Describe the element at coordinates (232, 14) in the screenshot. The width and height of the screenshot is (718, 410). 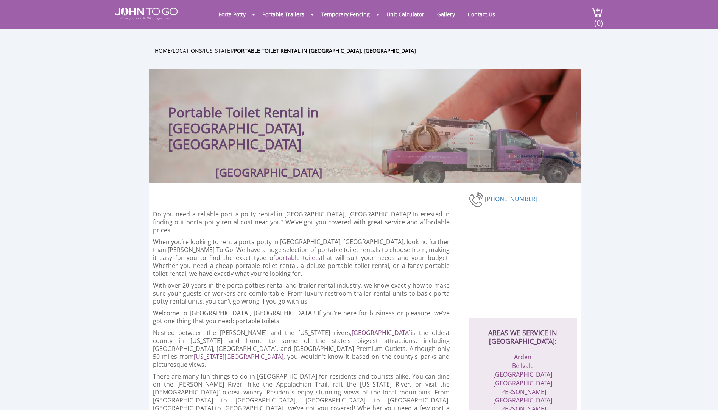
I see `a: Porta Potty` at that location.